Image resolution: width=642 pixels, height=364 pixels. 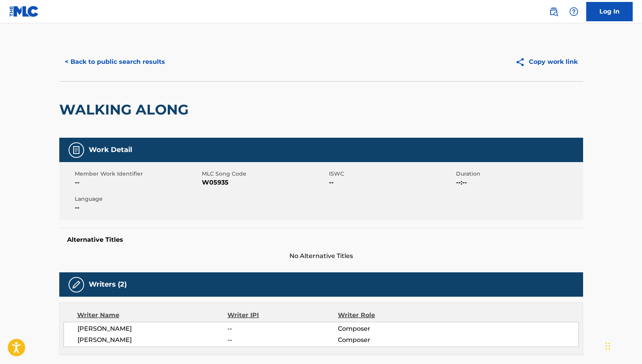 I want to click on span: W05935, so click(x=264, y=183).